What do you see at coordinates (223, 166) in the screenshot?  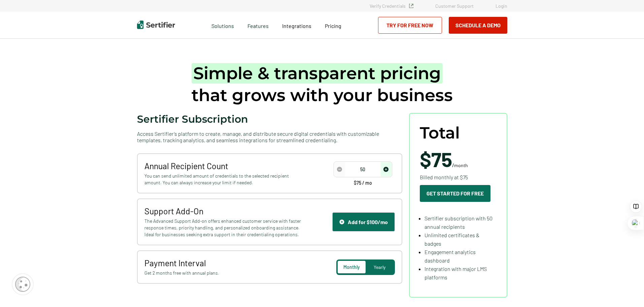 I see `span: Annual Recipient Count` at bounding box center [223, 166].